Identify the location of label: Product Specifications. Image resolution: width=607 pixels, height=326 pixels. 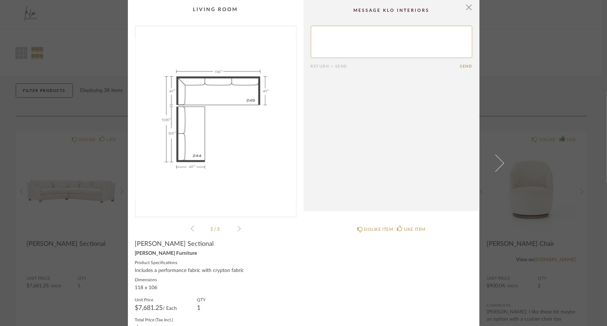
(216, 262).